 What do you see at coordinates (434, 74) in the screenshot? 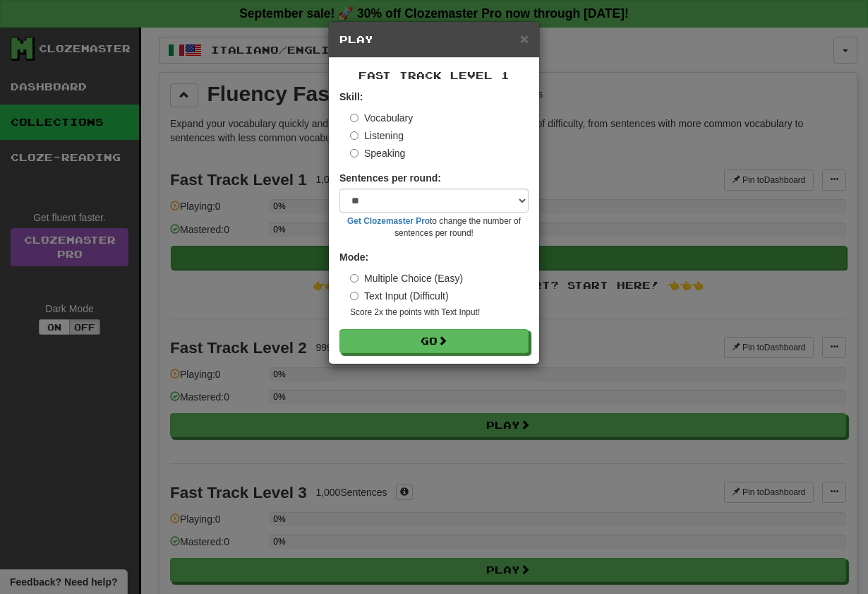
I see `span: Fast Track Level 1` at bounding box center [434, 74].